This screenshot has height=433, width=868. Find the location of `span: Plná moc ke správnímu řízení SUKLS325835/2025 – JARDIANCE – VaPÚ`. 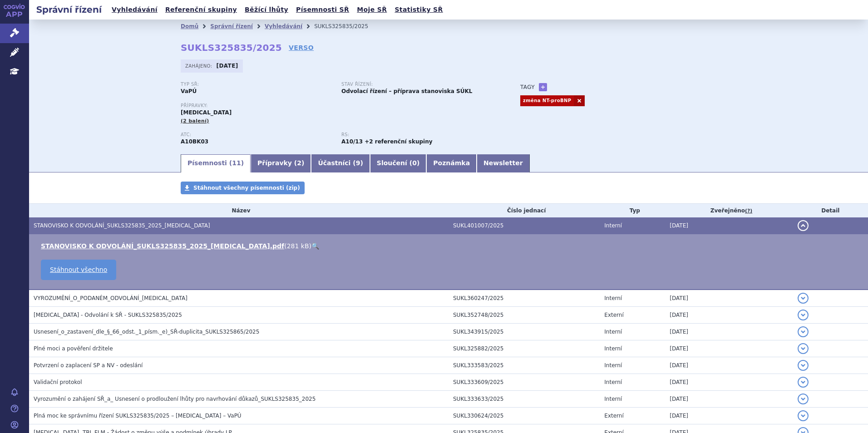

span: Plná moc ke správnímu řízení SUKLS325835/2025 – JARDIANCE – VaPÚ is located at coordinates (138, 416).